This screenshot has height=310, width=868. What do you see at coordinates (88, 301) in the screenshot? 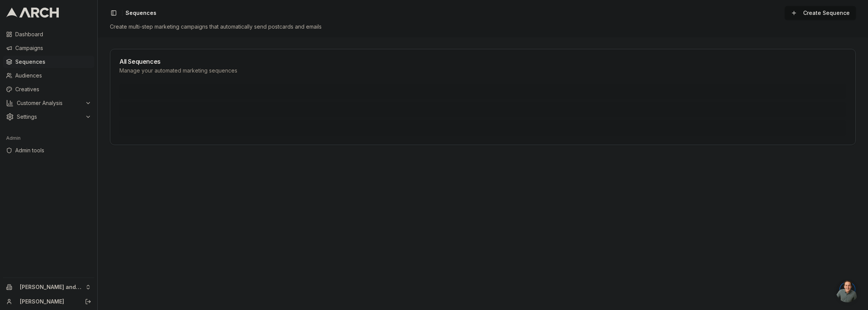
I see `button: Log out` at bounding box center [88, 301].